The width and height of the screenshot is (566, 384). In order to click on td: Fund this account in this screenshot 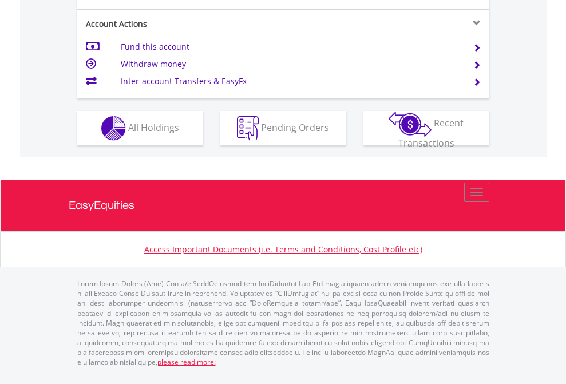, I will do `click(290, 47)`.